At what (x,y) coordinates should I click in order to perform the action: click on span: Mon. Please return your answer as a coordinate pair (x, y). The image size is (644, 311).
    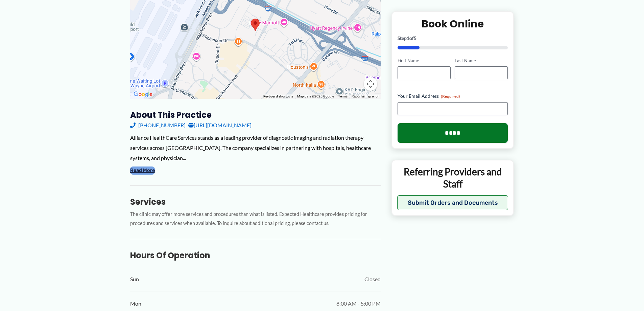
    Looking at the image, I should click on (136, 303).